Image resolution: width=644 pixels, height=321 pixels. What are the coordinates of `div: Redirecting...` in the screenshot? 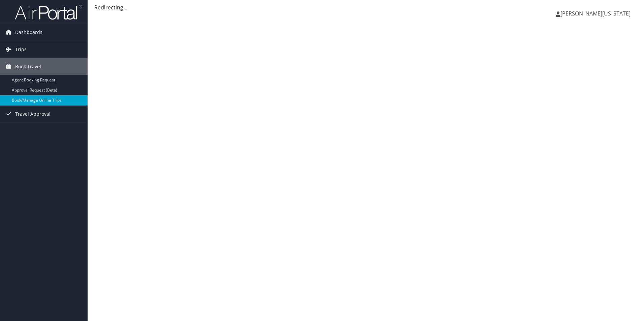 It's located at (366, 7).